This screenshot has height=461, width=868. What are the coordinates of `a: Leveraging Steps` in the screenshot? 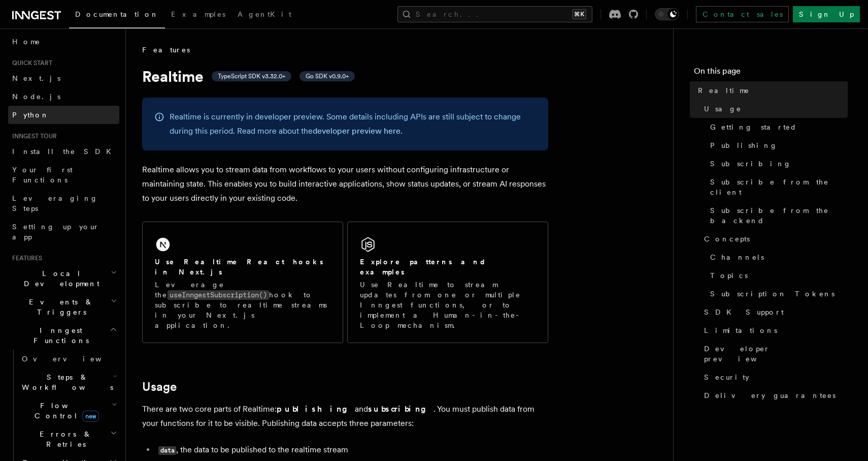 It's located at (63, 203).